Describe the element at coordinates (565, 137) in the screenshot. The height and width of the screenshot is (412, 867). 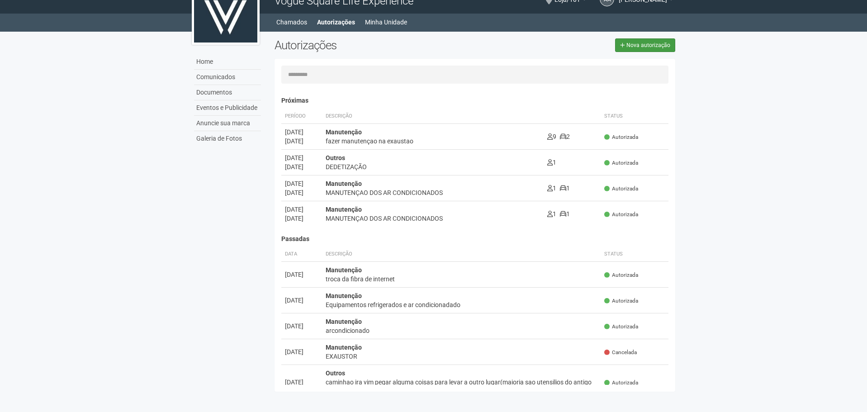
I see `span: 2` at that location.